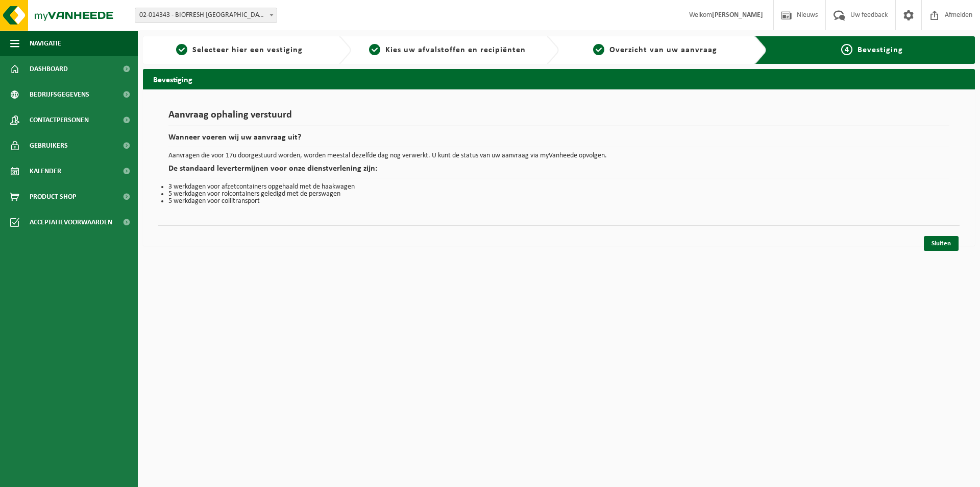 This screenshot has height=487, width=980. Describe the element at coordinates (558, 79) in the screenshot. I see `h2: Bevestiging` at that location.